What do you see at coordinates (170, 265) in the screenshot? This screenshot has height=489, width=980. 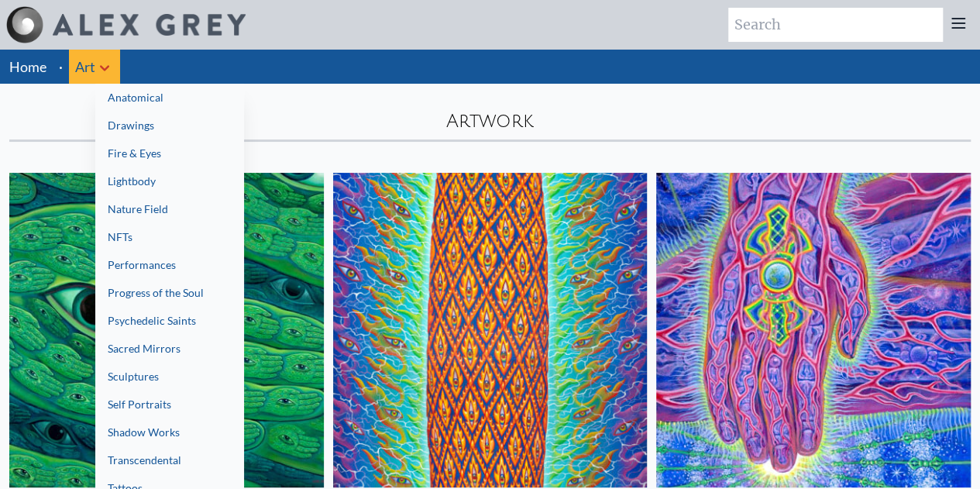 I see `a: Performances` at bounding box center [170, 265].